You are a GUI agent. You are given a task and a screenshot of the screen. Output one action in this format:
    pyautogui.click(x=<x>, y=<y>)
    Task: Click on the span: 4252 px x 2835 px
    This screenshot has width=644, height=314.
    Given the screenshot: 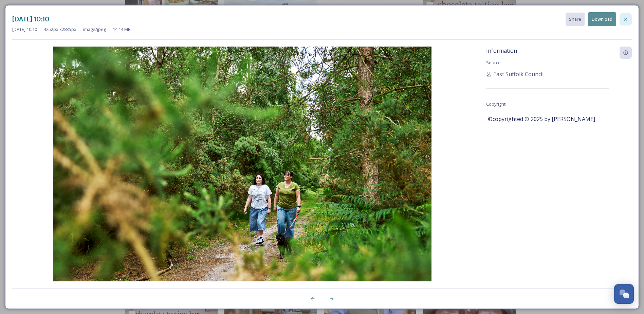 What is the action you would take?
    pyautogui.click(x=60, y=29)
    